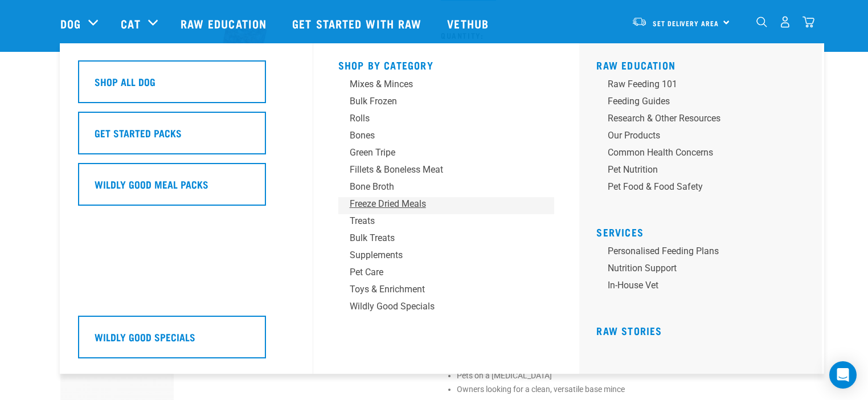 Image resolution: width=868 pixels, height=400 pixels. I want to click on a: Personalised Feeding Plans, so click(705, 253).